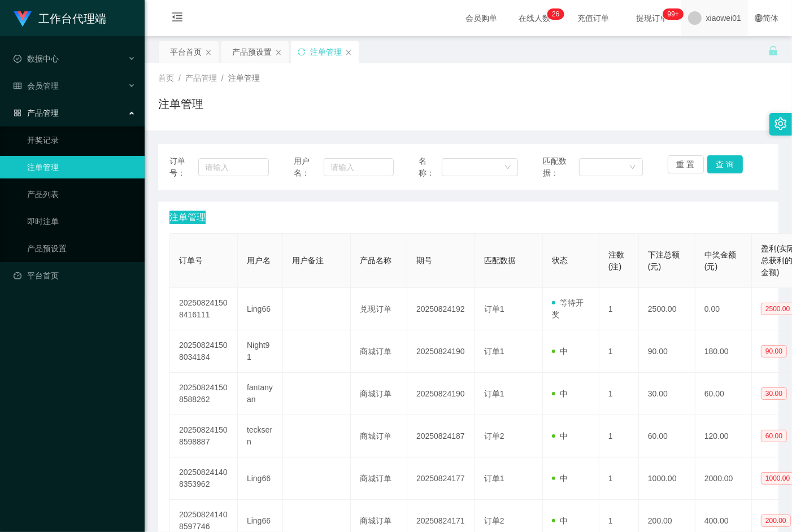 This screenshot has height=532, width=792. What do you see at coordinates (430, 167) in the screenshot?
I see `span: 名称：` at bounding box center [430, 167].